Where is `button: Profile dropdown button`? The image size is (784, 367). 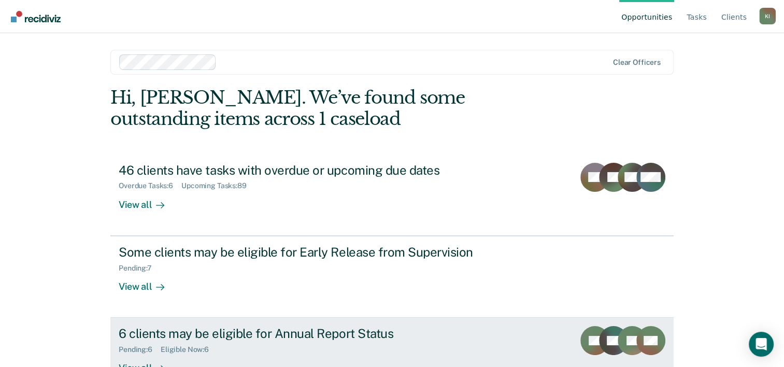 button: Profile dropdown button is located at coordinates (768, 16).